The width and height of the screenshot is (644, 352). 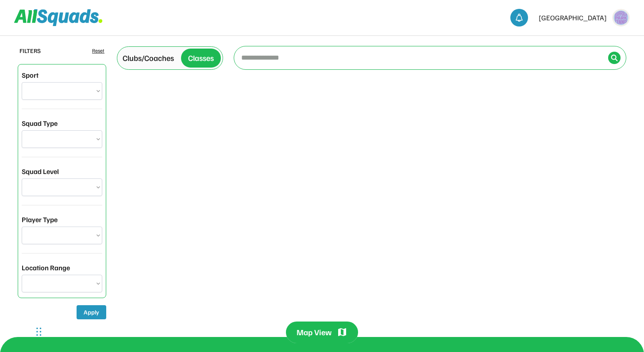 I want to click on div: Sport, so click(x=30, y=75).